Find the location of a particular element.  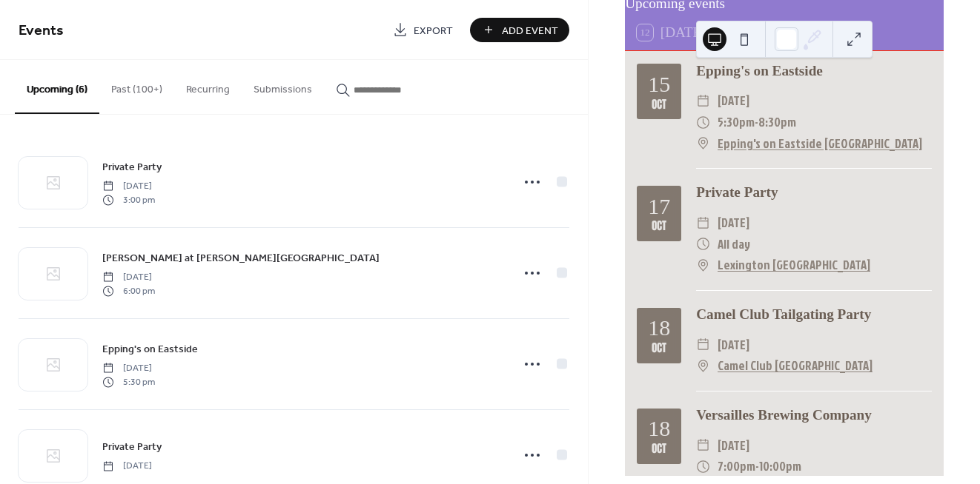

button: Past (100+) is located at coordinates (136, 86).